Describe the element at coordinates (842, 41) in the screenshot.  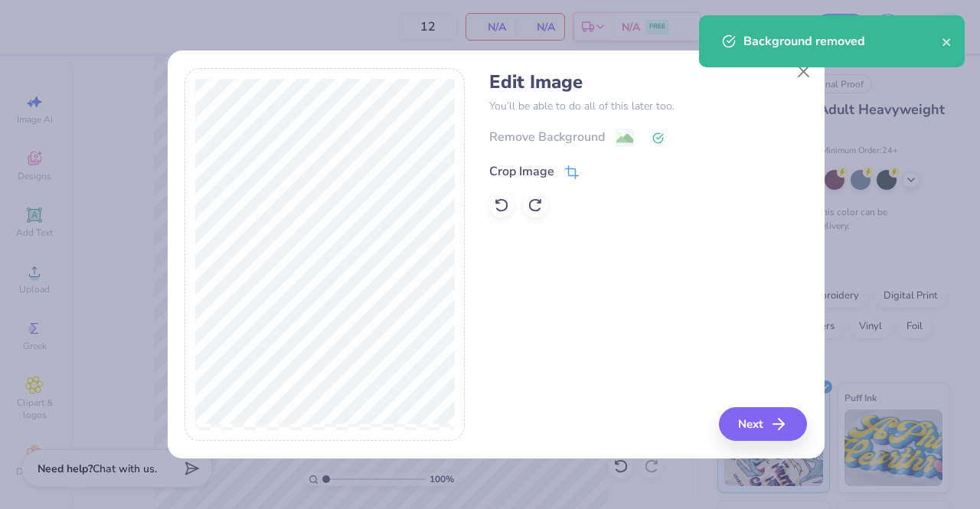
I see `div: Background removed` at that location.